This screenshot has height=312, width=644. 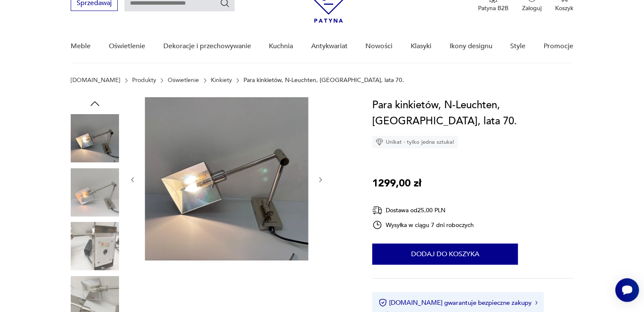 What do you see at coordinates (518, 46) in the screenshot?
I see `a: Style` at bounding box center [518, 46].